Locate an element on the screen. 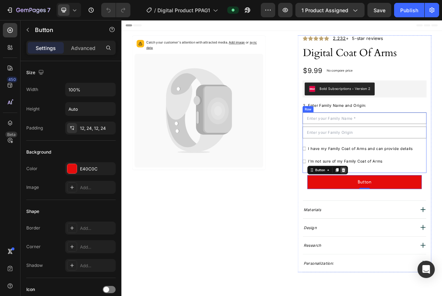 The height and width of the screenshot is (296, 442). div: Row is located at coordinates (251, 120).